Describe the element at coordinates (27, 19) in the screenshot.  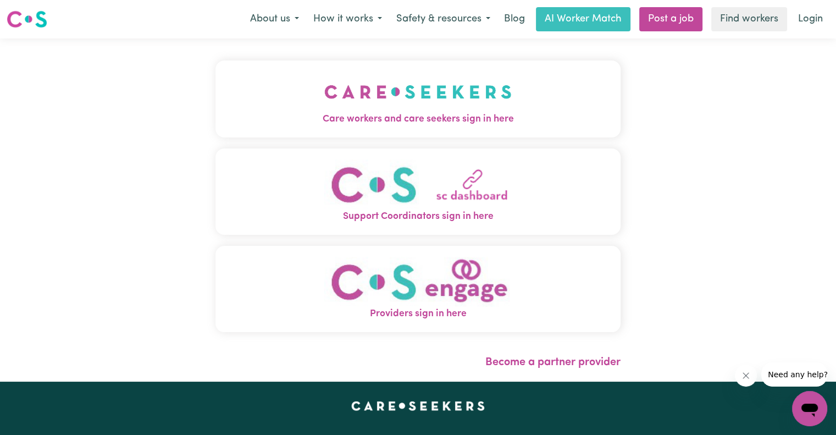
I see `a: Careseekers logo` at that location.